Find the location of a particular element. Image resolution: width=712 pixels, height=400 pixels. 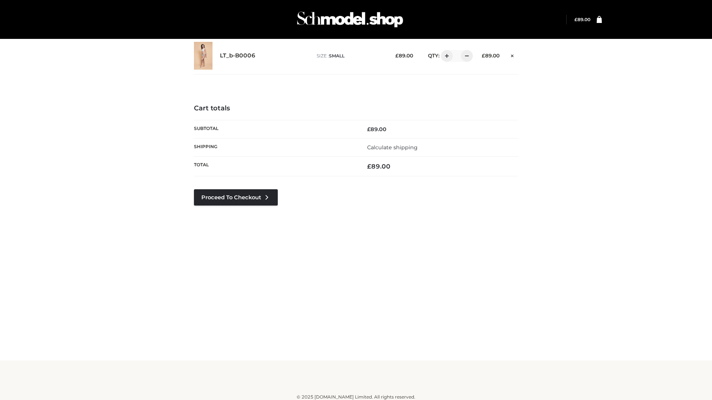

a: Proceed to Checkout is located at coordinates (236, 198).